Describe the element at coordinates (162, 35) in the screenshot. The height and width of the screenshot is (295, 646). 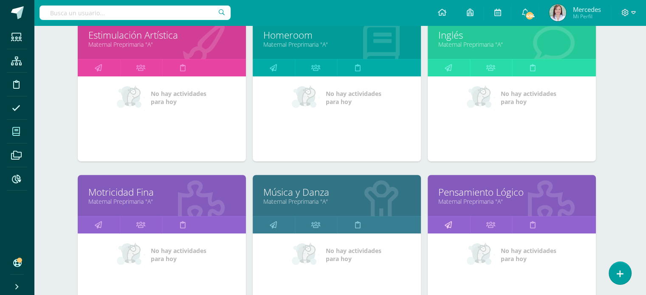
I see `a: Estimulación Artística` at that location.